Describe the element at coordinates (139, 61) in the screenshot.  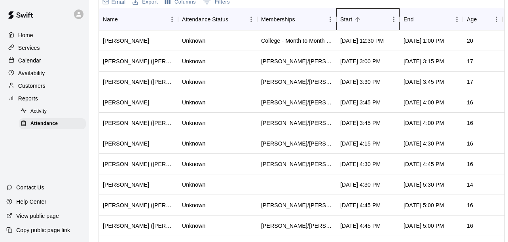
I see `div: Will Kostka (Brian Kostka)` at that location.